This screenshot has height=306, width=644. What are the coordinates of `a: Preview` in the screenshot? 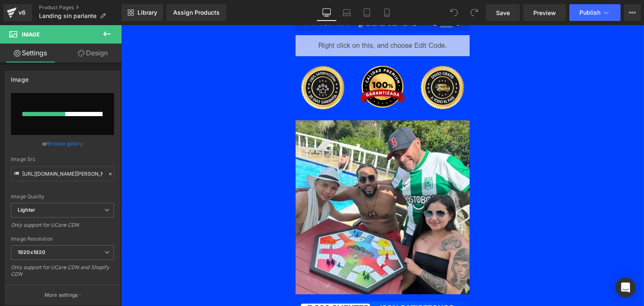 It's located at (544, 13).